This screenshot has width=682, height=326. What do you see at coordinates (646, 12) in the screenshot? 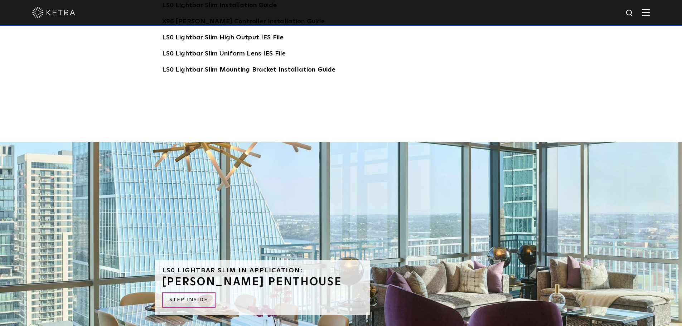
I see `img: Hamburger%20Nav.svg` at bounding box center [646, 12].